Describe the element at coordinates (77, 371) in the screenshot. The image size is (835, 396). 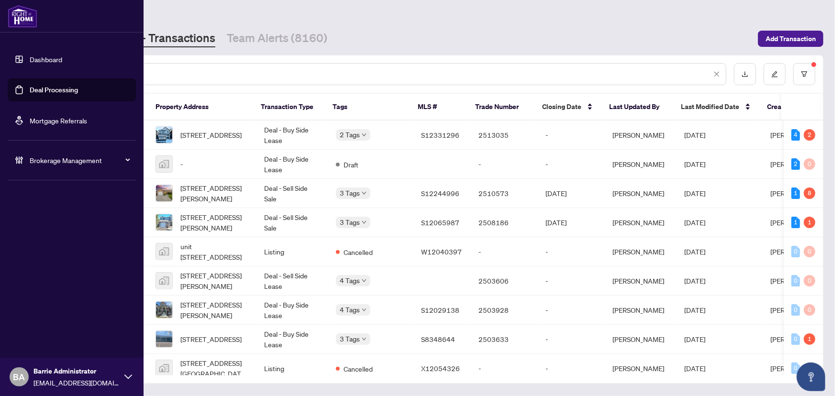
I see `span: Barrie Administrator` at that location.